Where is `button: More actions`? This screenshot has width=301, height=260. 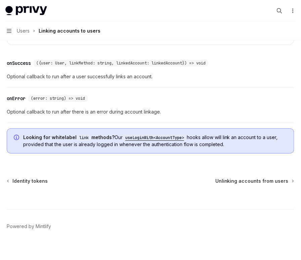
button: More actions is located at coordinates (292, 11).